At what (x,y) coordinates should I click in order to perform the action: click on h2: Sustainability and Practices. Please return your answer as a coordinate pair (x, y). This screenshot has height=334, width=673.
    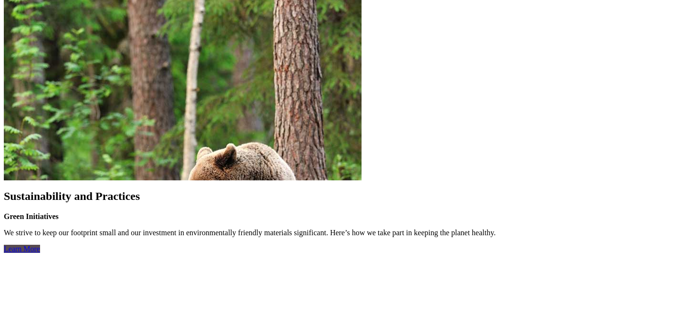
    Looking at the image, I should click on (336, 196).